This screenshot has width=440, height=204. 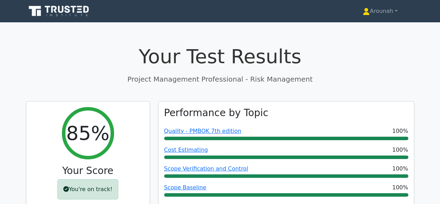 I want to click on div: You're on track!, so click(x=88, y=189).